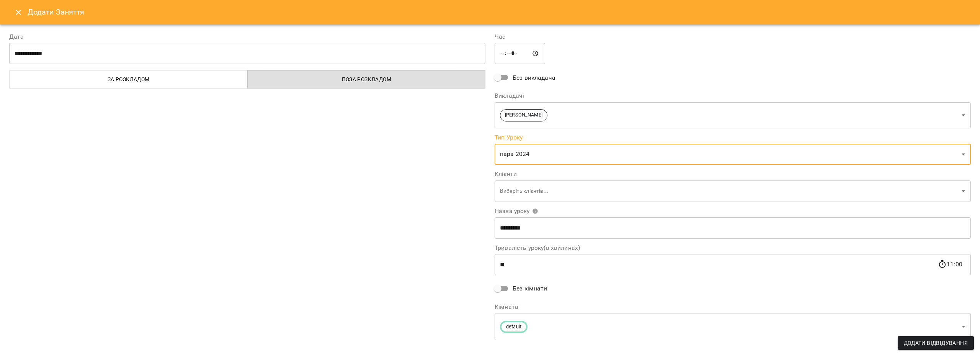  What do you see at coordinates (366, 80) in the screenshot?
I see `span: Поза розкладом` at bounding box center [366, 80].